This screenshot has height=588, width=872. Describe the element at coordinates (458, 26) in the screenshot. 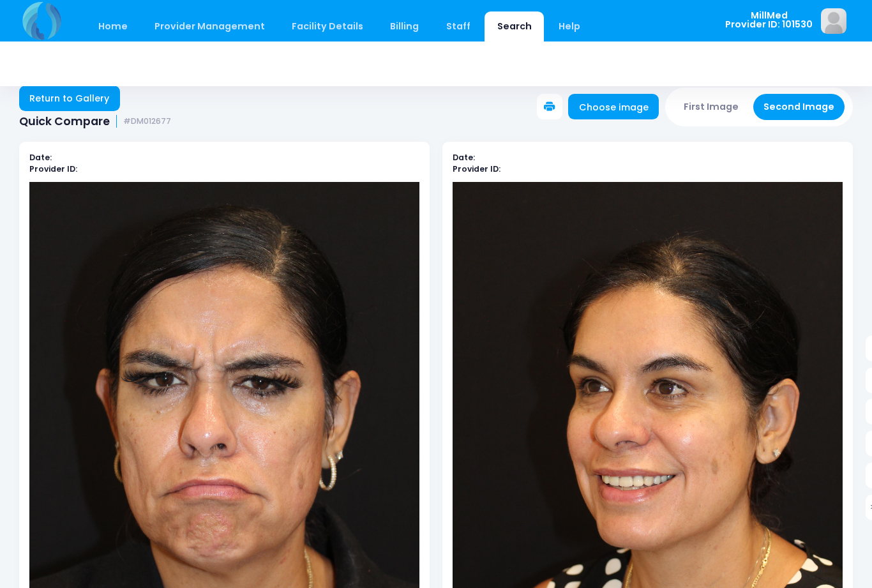

I see `a: Staff` at that location.